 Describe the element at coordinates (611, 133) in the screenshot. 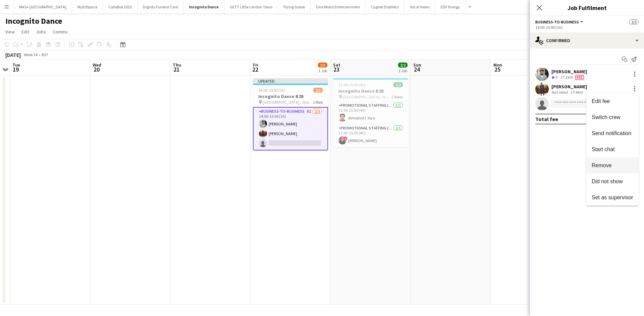

I see `span: Send notification` at that location.